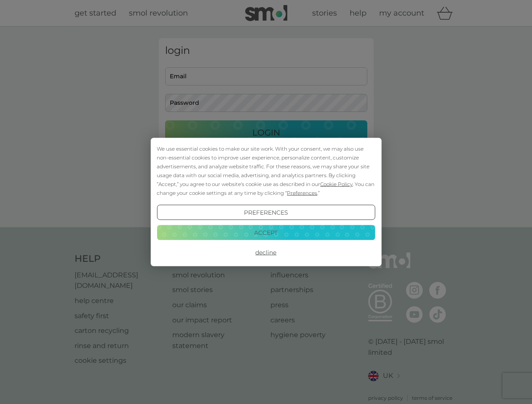 Image resolution: width=532 pixels, height=404 pixels. I want to click on button: Preferences, so click(266, 213).